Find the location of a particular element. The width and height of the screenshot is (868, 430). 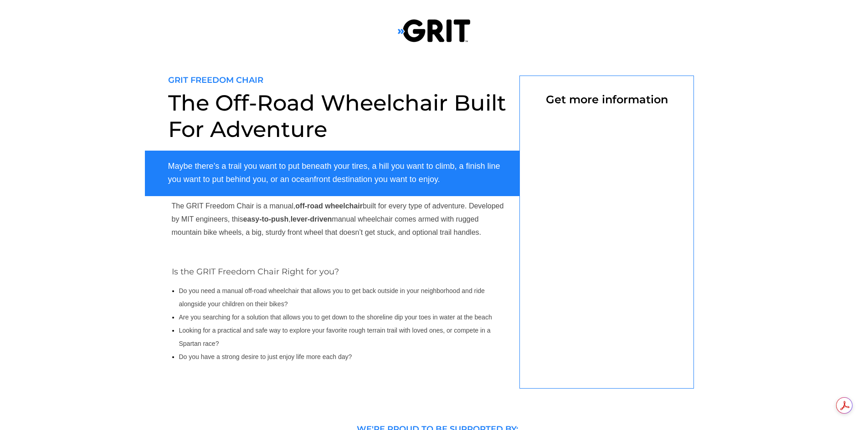

strong: easy-to-push is located at coordinates (266, 219).